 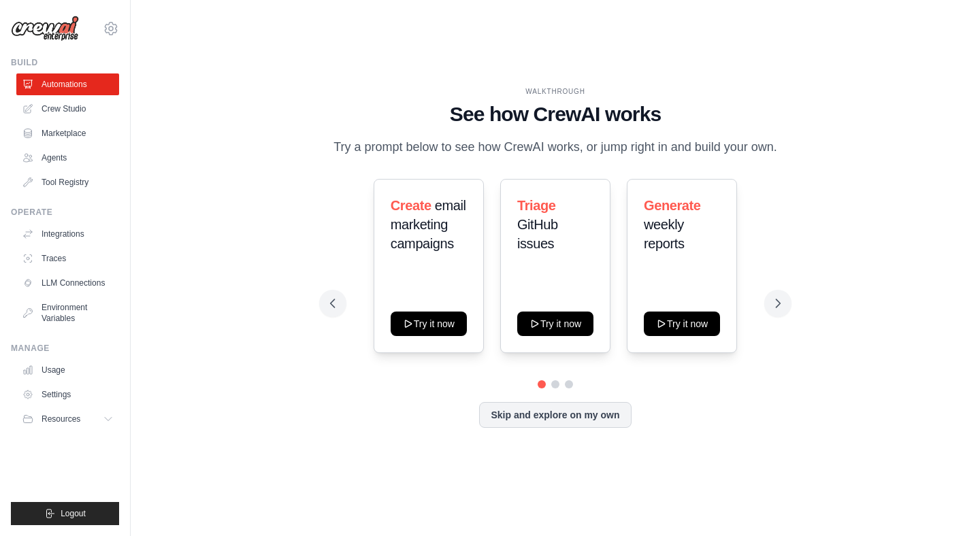 I want to click on span: Create, so click(x=411, y=206).